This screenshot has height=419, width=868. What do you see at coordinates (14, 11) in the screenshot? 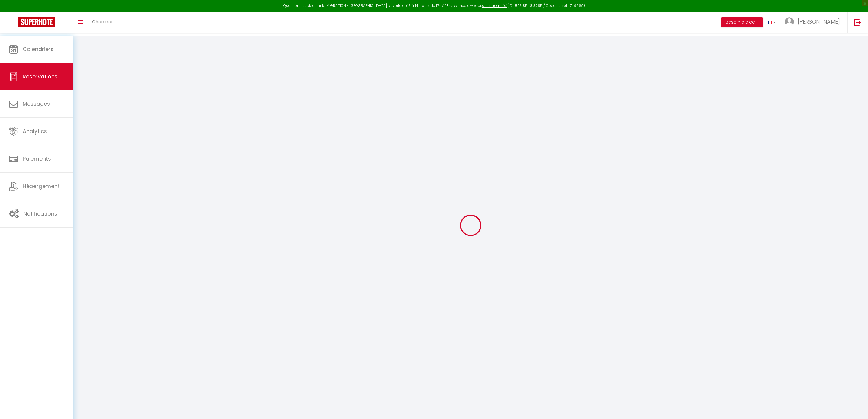
I see `button: Open LiveChat chat widget` at bounding box center [14, 11].